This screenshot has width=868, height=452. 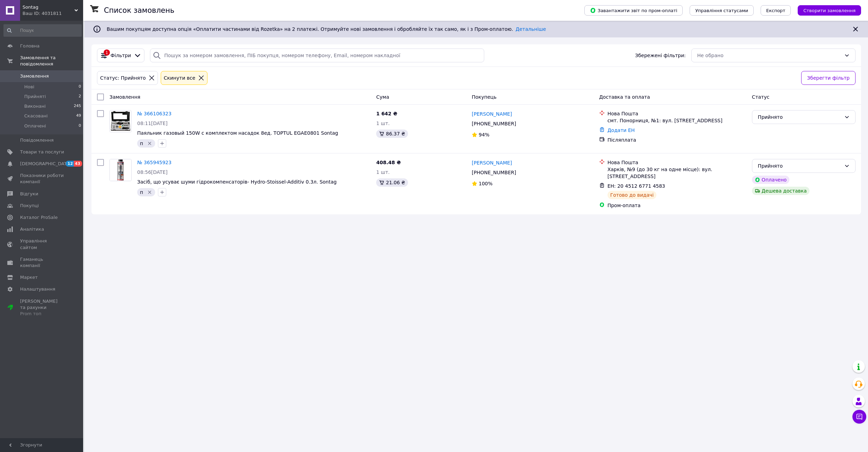 I want to click on div: 86.37 ₴, so click(x=392, y=133).